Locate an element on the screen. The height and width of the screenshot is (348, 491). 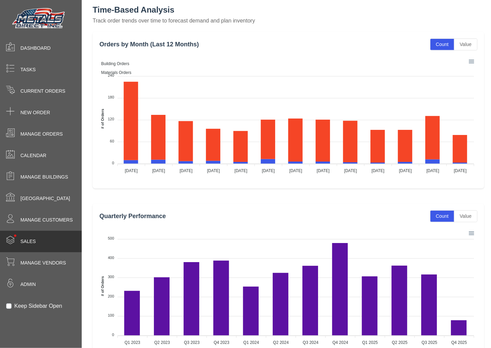
tspan: Q4 2025 is located at coordinates (459, 343).